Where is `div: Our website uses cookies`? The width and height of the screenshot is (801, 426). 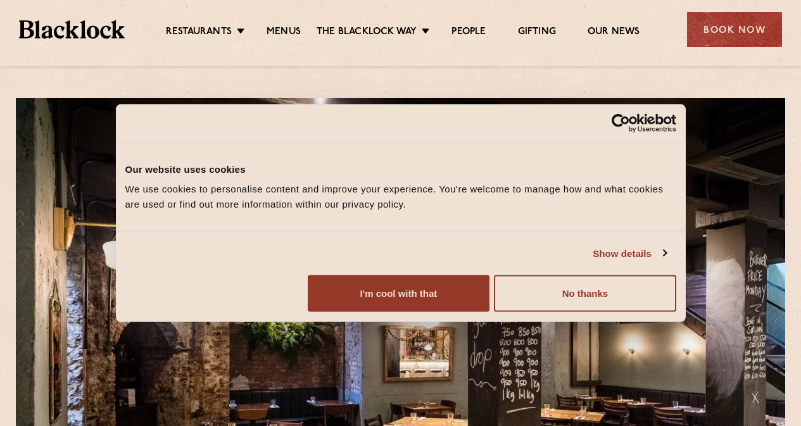 div: Our website uses cookies is located at coordinates (401, 169).